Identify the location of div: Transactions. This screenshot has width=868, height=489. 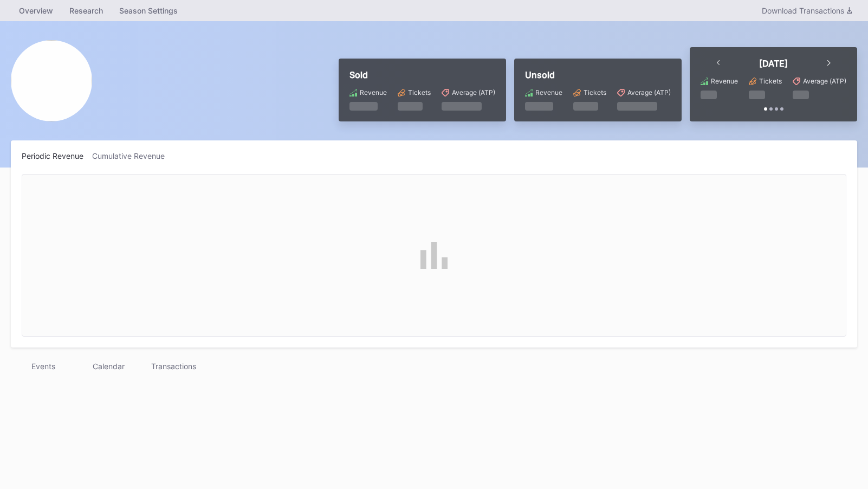
(173, 366).